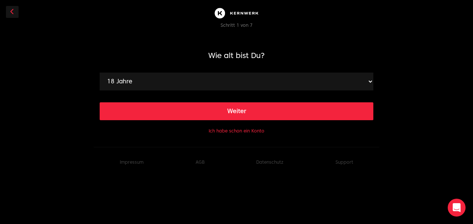 The height and width of the screenshot is (224, 473). Describe the element at coordinates (200, 162) in the screenshot. I see `a: AGB` at that location.